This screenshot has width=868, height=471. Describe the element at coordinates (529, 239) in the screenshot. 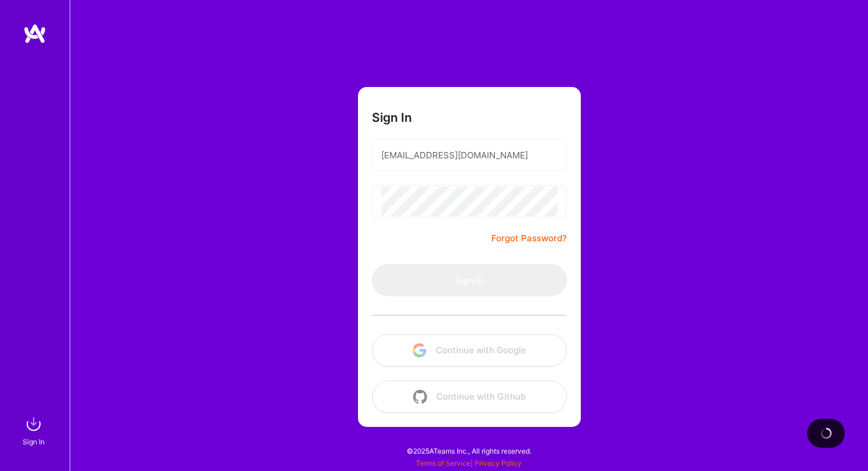

I see `a: Forgot Password?` at that location.